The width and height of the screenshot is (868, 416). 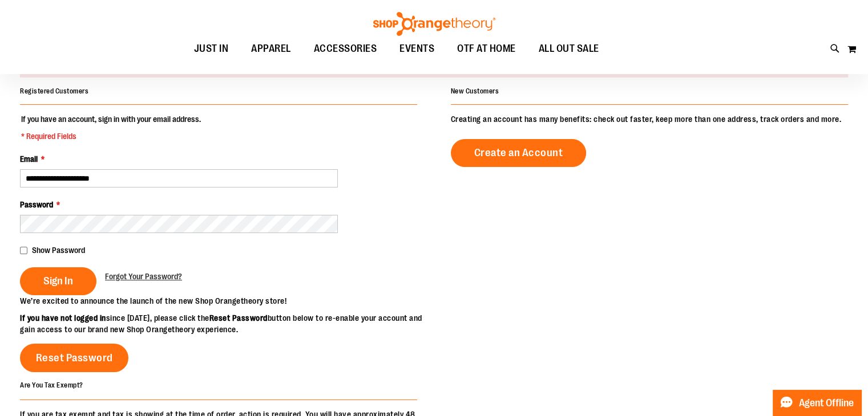 What do you see at coordinates (271, 49) in the screenshot?
I see `span: APPAREL` at bounding box center [271, 49].